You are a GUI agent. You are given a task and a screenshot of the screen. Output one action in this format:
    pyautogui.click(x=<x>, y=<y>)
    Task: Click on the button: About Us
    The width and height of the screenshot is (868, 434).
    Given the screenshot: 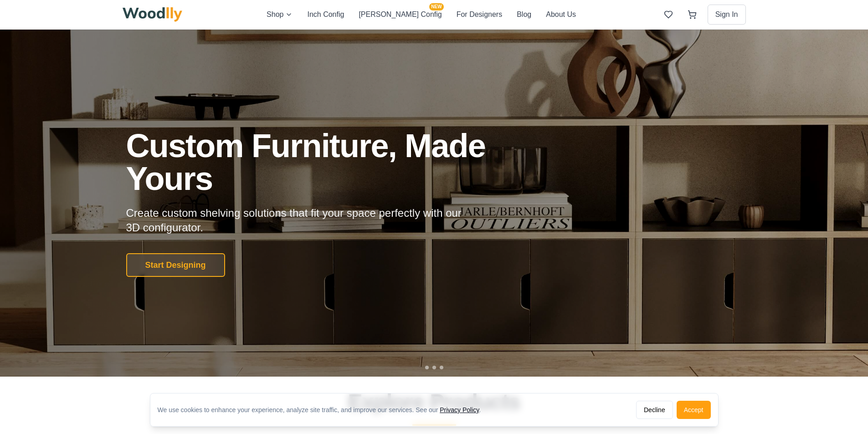 What is the action you would take?
    pyautogui.click(x=561, y=14)
    